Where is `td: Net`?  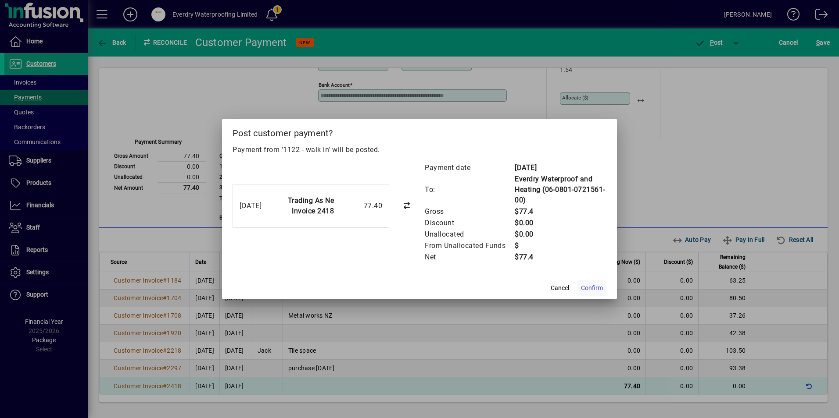 td: Net is located at coordinates (469, 257).